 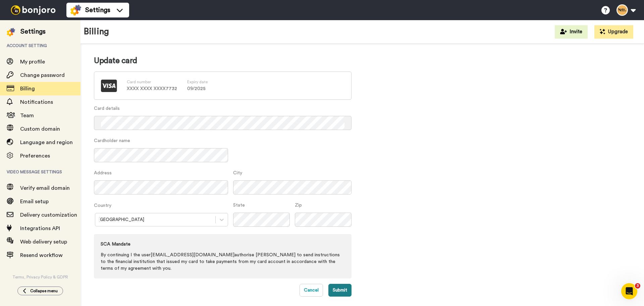 What do you see at coordinates (13, 20) in the screenshot?
I see `img: website_grey.svg` at bounding box center [13, 20].